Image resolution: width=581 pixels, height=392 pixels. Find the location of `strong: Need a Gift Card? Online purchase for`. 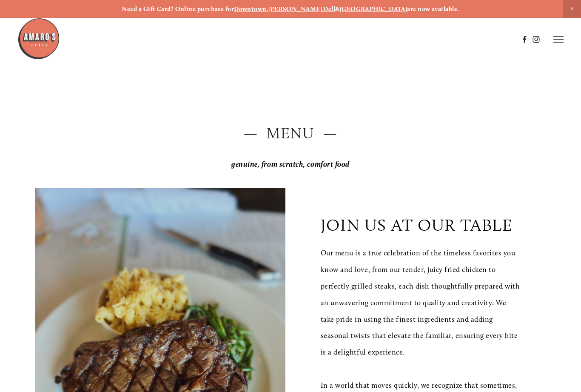

strong: Need a Gift Card? Online purchase for is located at coordinates (178, 9).